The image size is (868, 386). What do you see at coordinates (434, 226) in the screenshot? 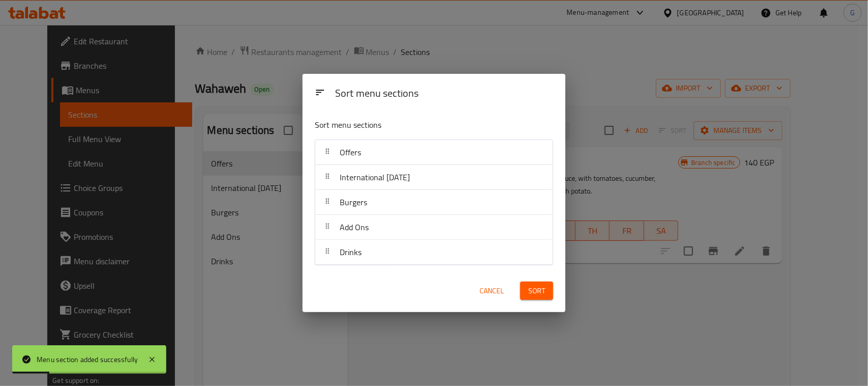
I see `div: Add Ons` at bounding box center [434, 226].